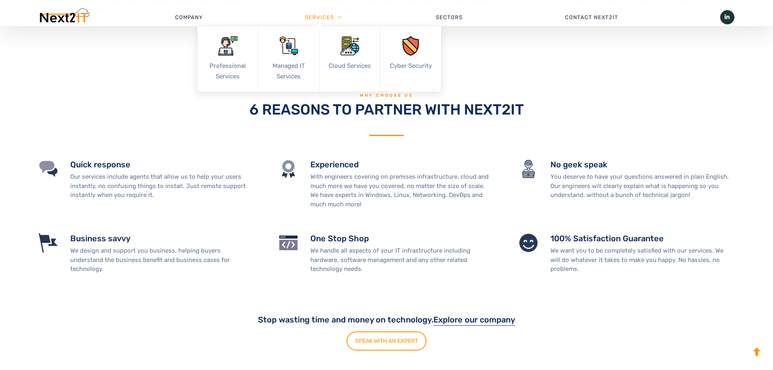 The height and width of the screenshot is (370, 773). I want to click on h4: Quick response, so click(162, 165).